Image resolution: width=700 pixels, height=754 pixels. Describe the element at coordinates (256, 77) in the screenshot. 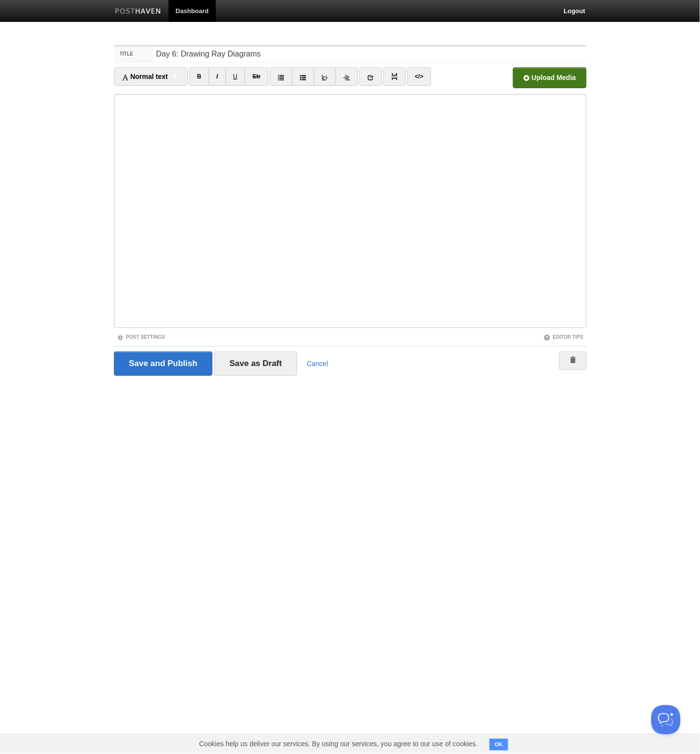

I see `a: Str` at that location.